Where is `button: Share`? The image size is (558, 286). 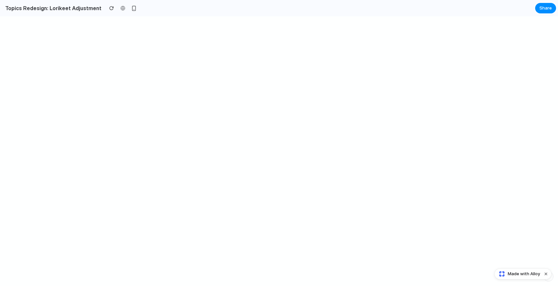
button: Share is located at coordinates (546, 8).